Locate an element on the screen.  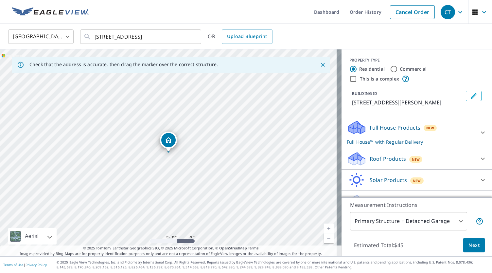
div: Roof ProductsNew is located at coordinates (417, 159).